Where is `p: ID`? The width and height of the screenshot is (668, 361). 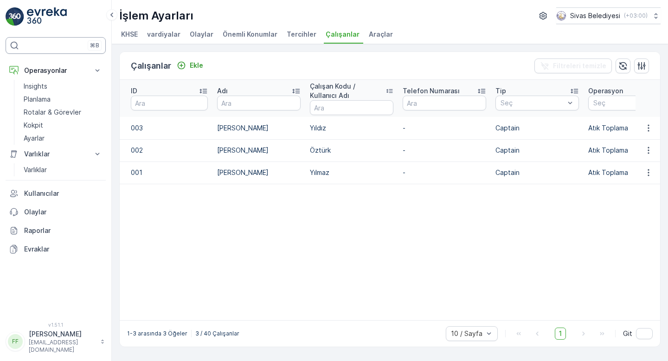 p: ID is located at coordinates (134, 91).